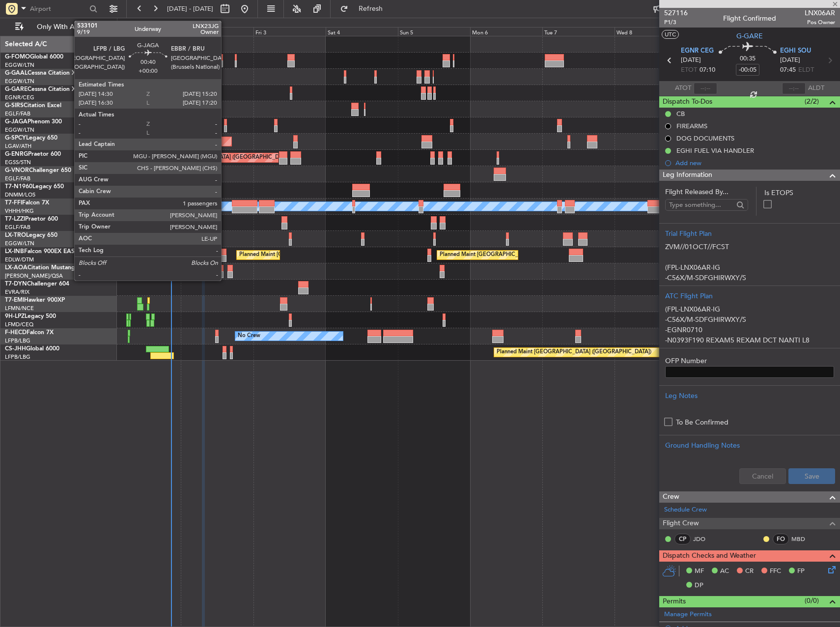 The image size is (840, 627). What do you see at coordinates (750, 396) in the screenshot?
I see `div: Leg Notes` at bounding box center [750, 396].